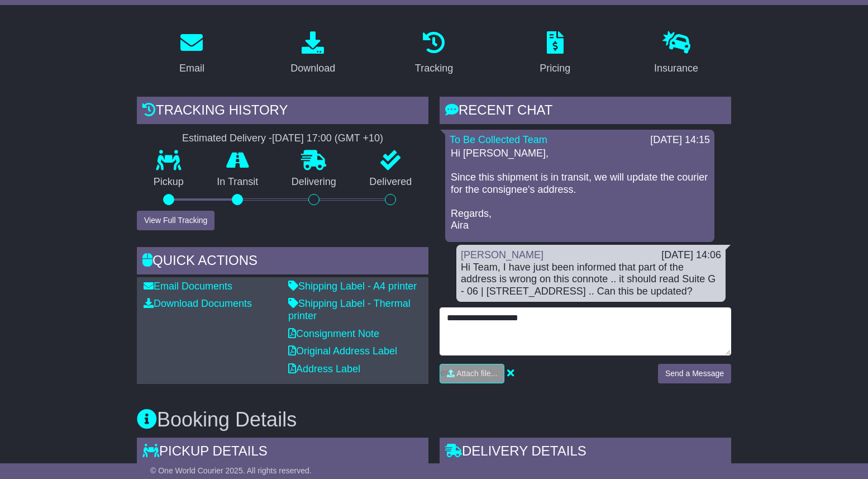 This screenshot has width=868, height=479. What do you see at coordinates (313, 54) in the screenshot?
I see `a: Download` at bounding box center [313, 54].